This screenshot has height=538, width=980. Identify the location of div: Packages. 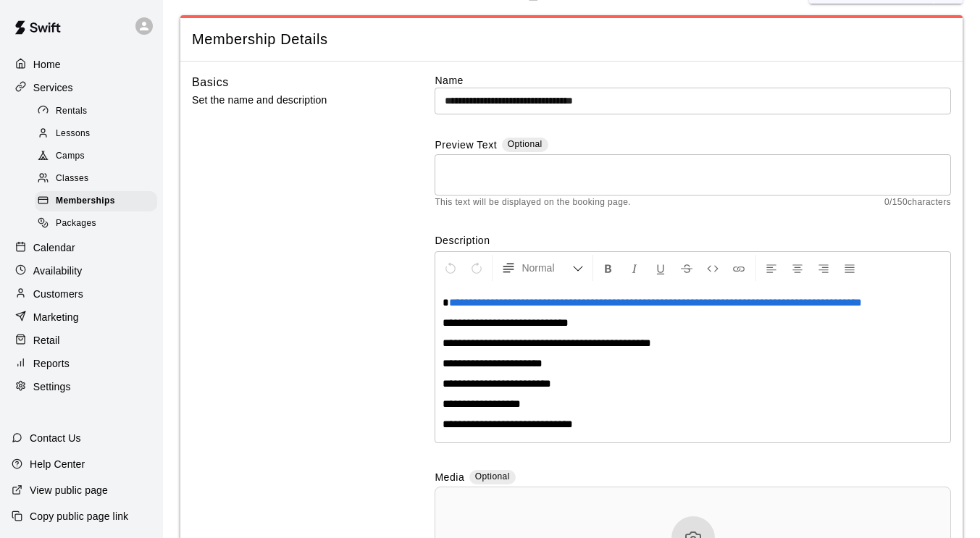
(96, 224).